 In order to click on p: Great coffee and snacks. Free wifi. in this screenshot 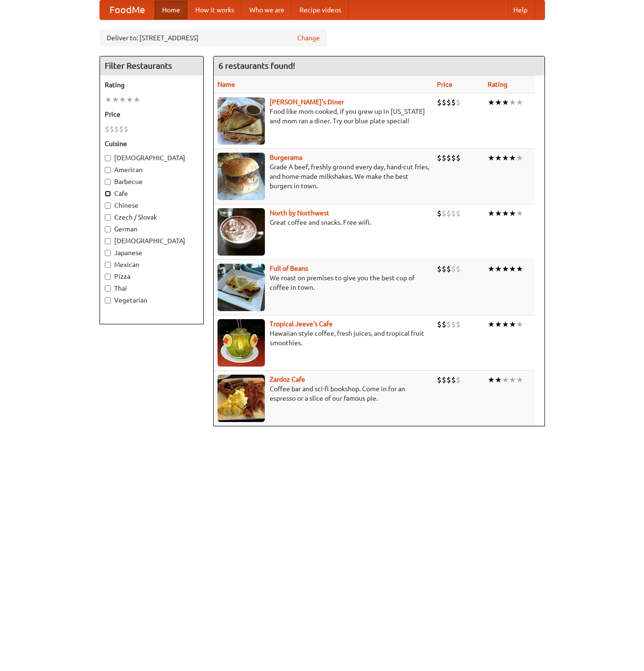, I will do `click(323, 222)`.